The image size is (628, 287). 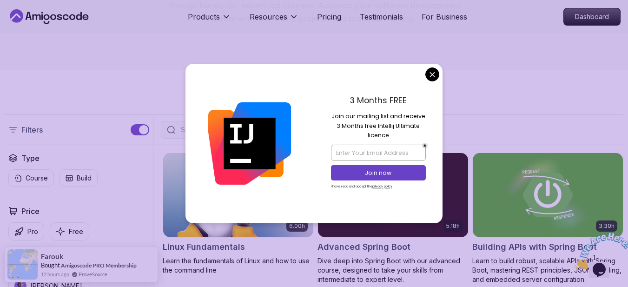 What do you see at coordinates (22, 264) in the screenshot?
I see `img: provesource social proof notification image` at bounding box center [22, 264].